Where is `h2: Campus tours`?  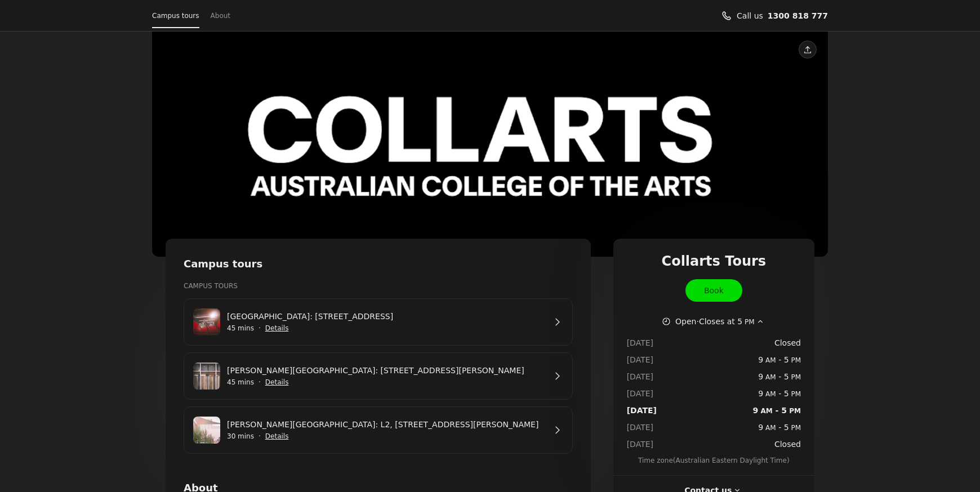
h2: Campus tours is located at coordinates (378, 264).